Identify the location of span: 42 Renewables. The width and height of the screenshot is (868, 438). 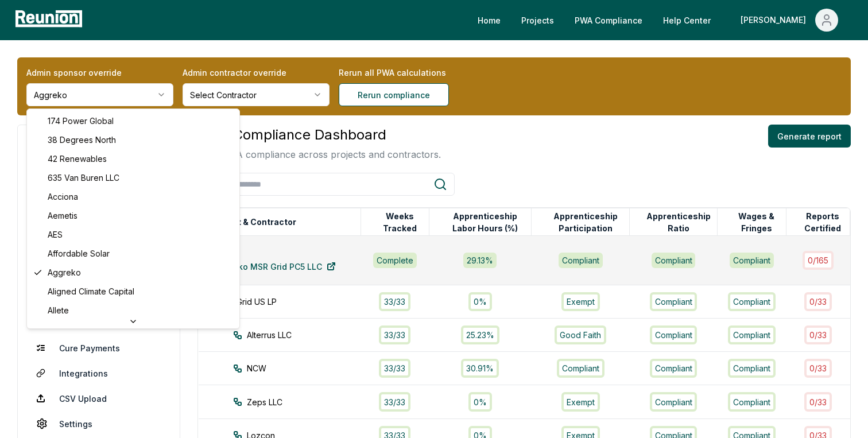
(77, 158).